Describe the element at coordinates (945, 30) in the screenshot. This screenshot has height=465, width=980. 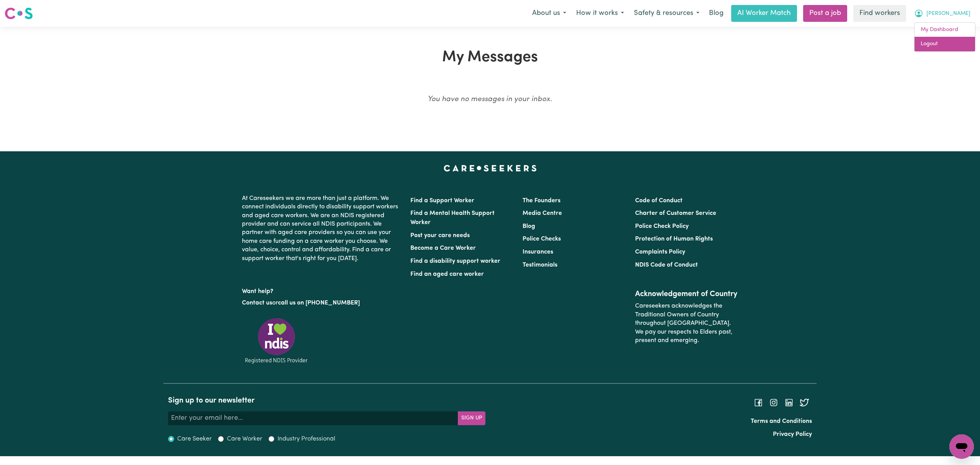
I see `a: My Dashboard` at that location.